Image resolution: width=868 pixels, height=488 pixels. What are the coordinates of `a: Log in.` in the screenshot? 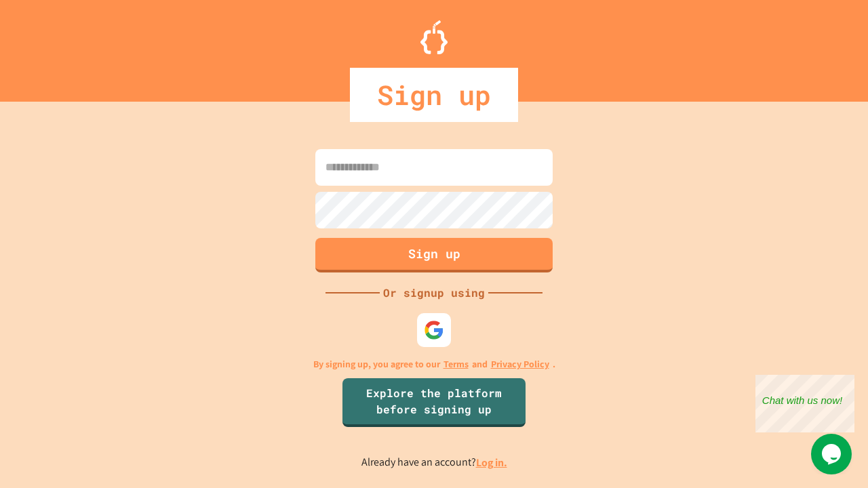 It's located at (491, 462).